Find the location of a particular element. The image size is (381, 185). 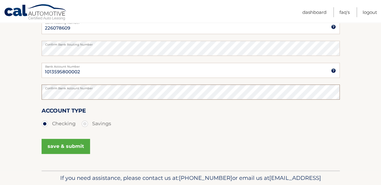

label: Confirm Bank Account Number is located at coordinates (191, 87).